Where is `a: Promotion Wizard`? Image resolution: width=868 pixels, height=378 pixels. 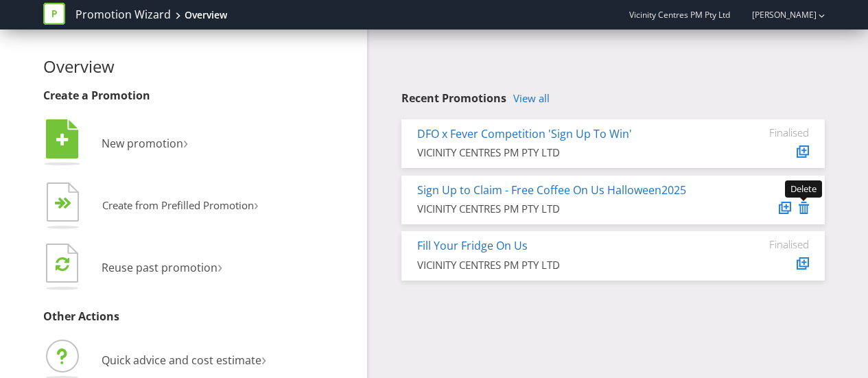 a: Promotion Wizard is located at coordinates (123, 14).